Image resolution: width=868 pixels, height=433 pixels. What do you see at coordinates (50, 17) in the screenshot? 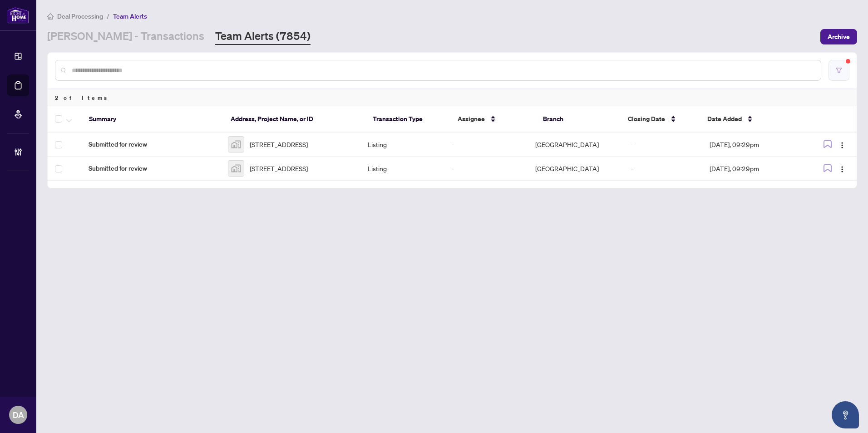
I see `span: home` at bounding box center [50, 17].